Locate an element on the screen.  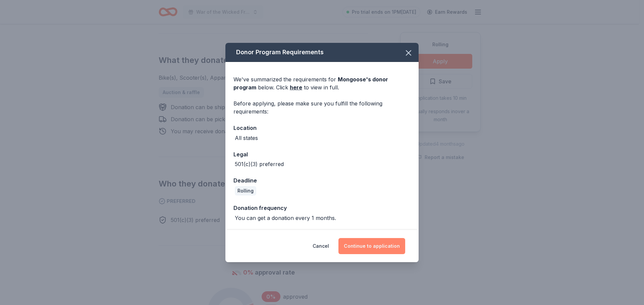
div: Rolling is located at coordinates (246, 191).